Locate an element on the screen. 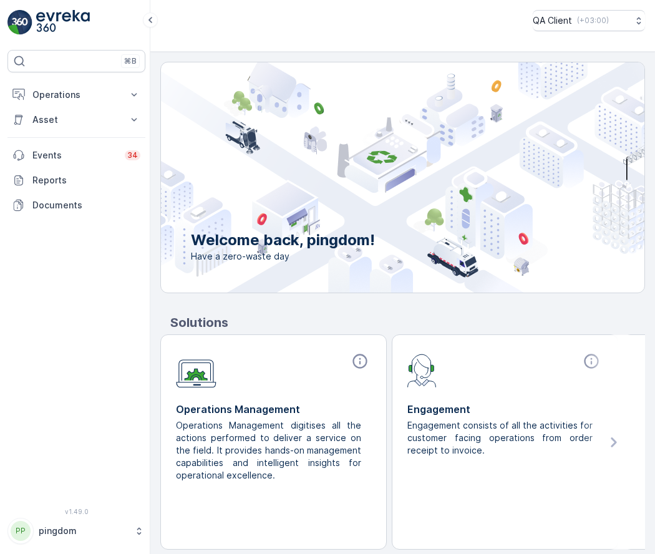 This screenshot has height=554, width=655. img: city illustration is located at coordinates (374, 177).